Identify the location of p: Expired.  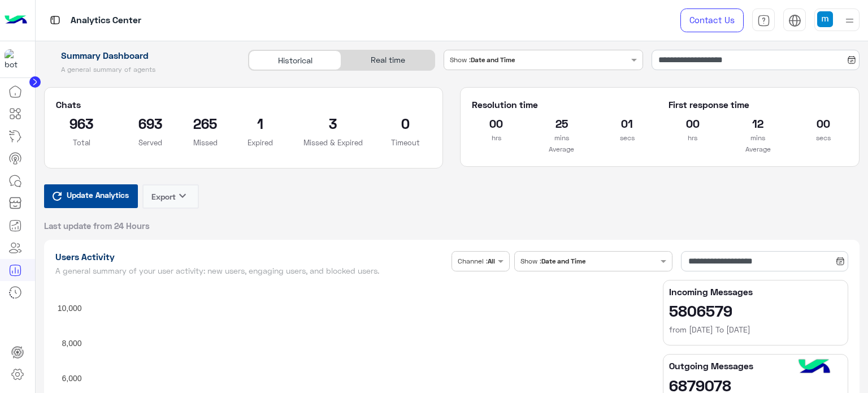
(260, 142).